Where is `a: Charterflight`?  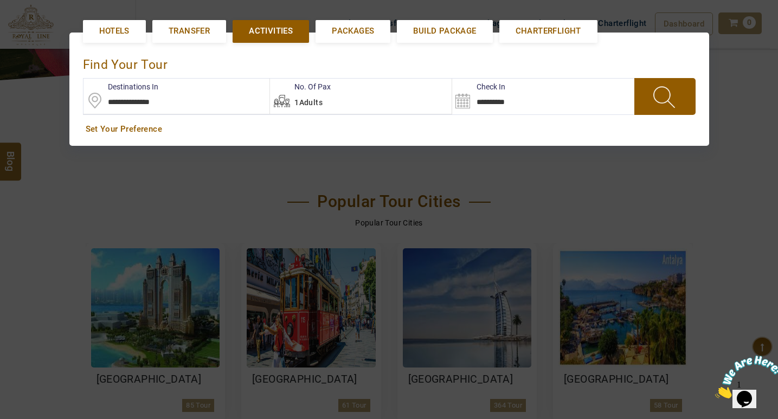
a: Charterflight is located at coordinates (548, 31).